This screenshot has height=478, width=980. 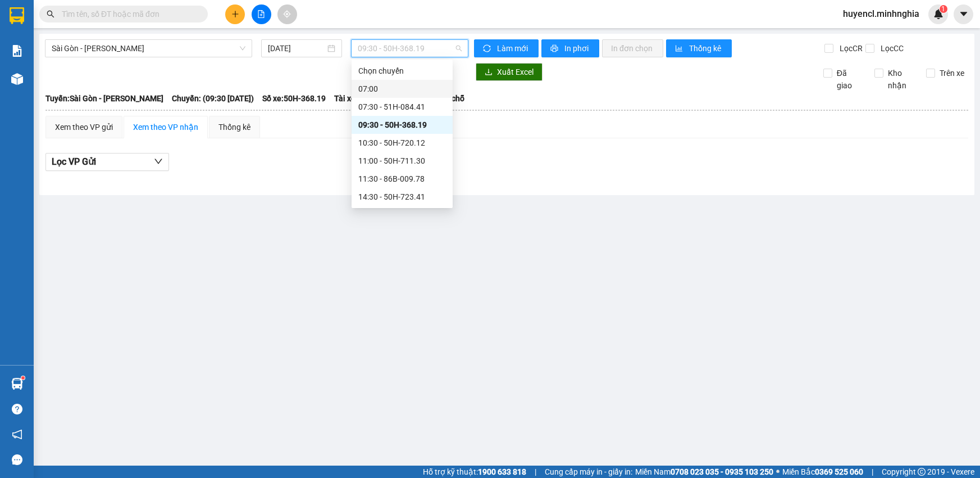 What do you see at coordinates (346, 98) in the screenshot?
I see `span: Tài xế:` at bounding box center [346, 98].